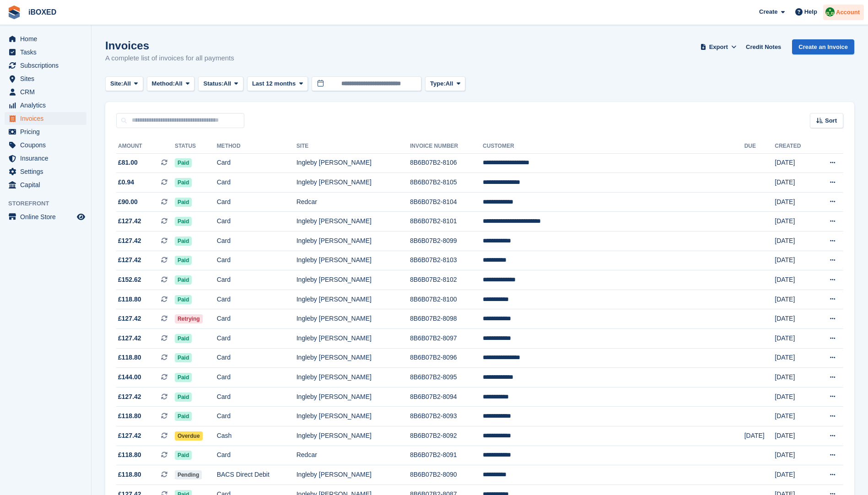  Describe the element at coordinates (48, 92) in the screenshot. I see `span: CRM` at that location.